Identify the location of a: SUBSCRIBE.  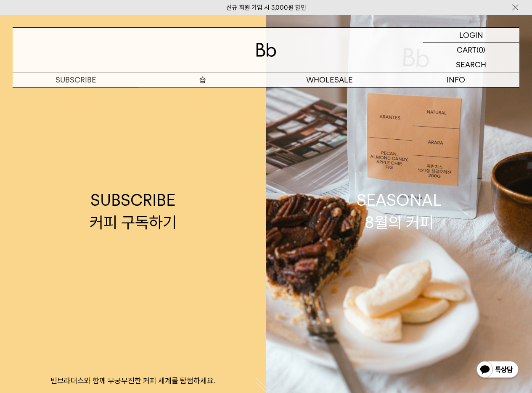
(76, 79).